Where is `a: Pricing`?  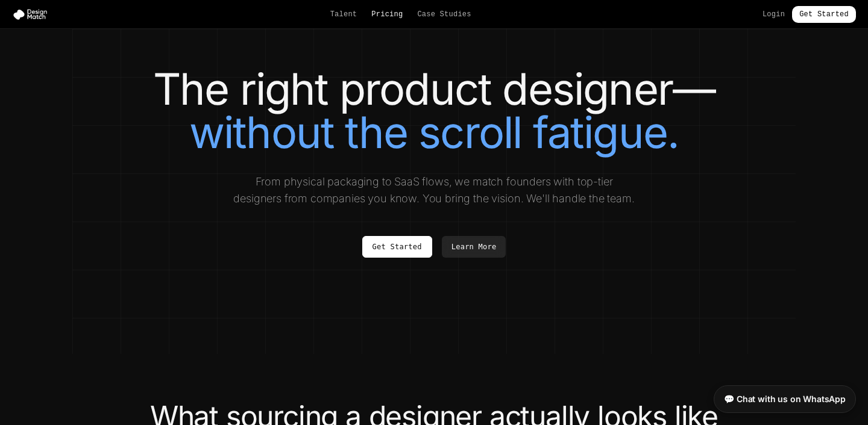 a: Pricing is located at coordinates (387, 14).